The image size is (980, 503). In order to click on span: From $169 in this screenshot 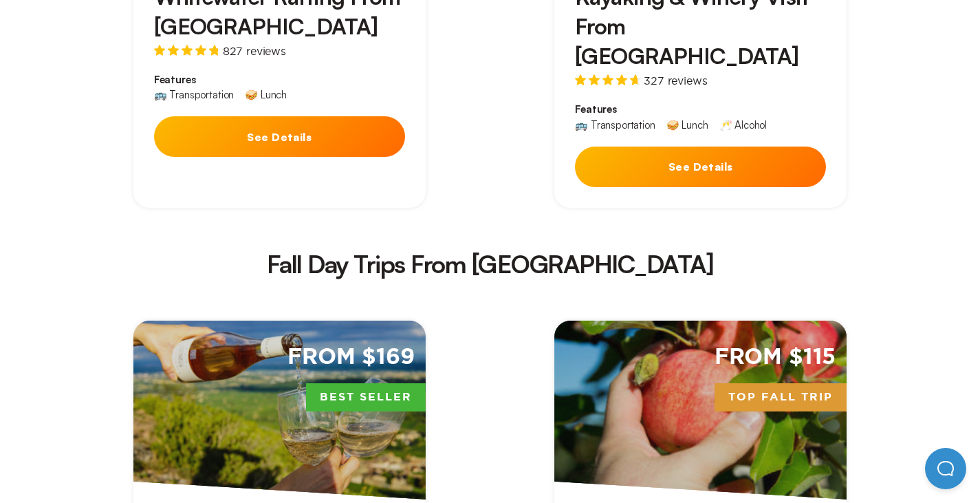, I will do `click(350, 357)`.